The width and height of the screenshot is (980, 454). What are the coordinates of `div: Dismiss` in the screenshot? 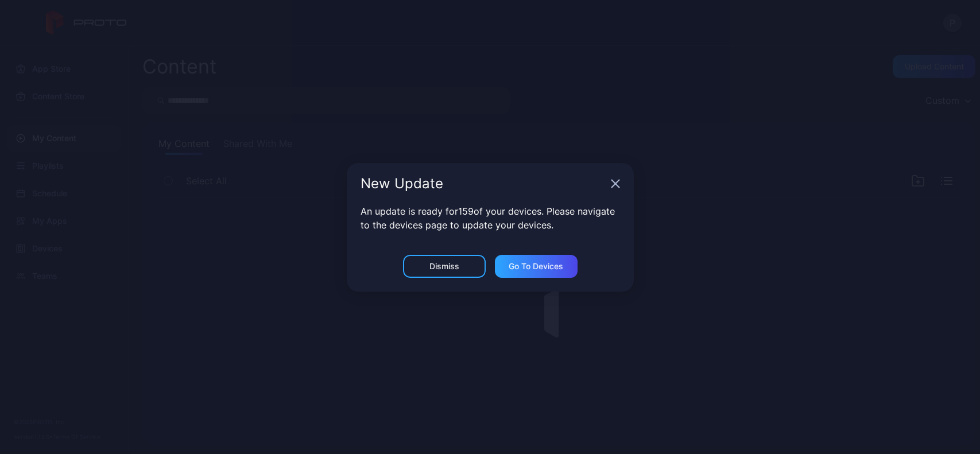 It's located at (445, 266).